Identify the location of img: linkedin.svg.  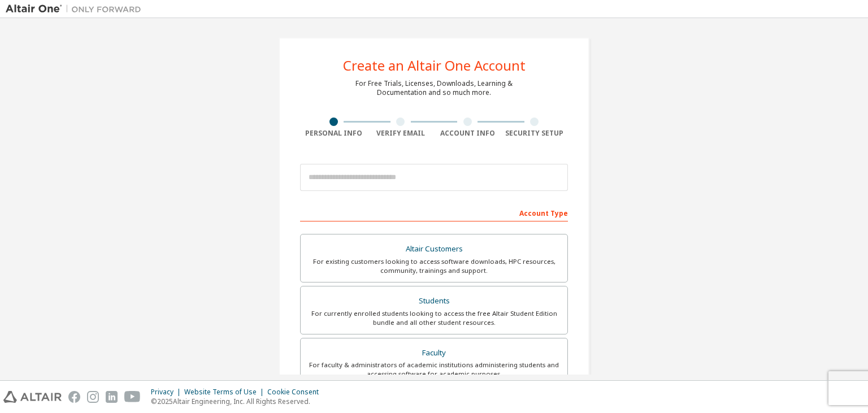
(111, 396).